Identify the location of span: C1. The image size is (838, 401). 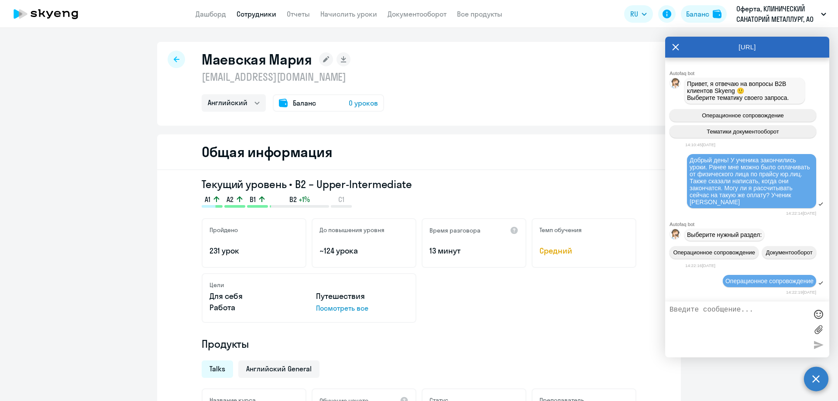
(341, 199).